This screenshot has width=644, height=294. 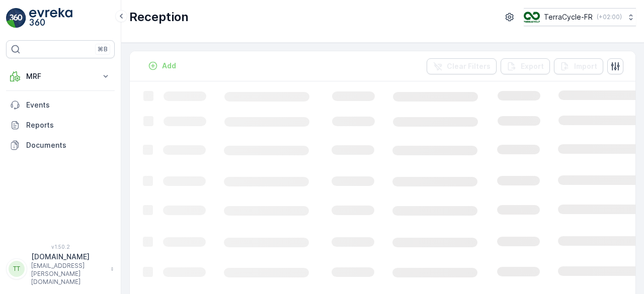 I want to click on p: Clear Filters, so click(x=468, y=66).